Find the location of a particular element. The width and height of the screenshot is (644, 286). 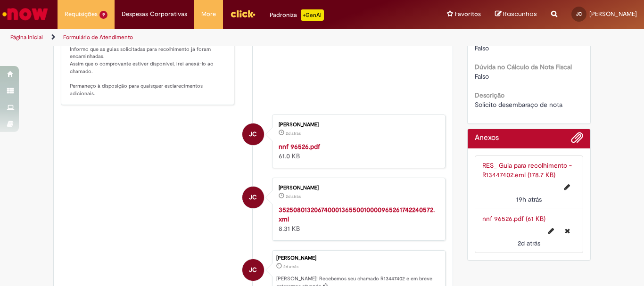

img: ServiceNow is located at coordinates (25, 14).